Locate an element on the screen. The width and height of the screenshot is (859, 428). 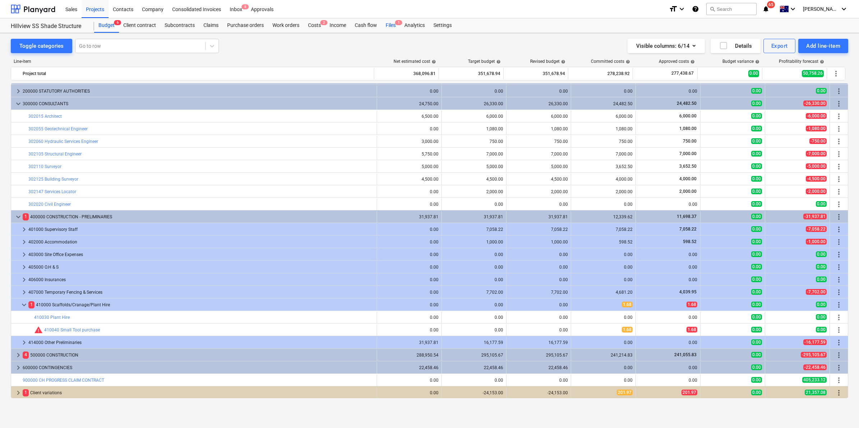
div: Cash flow is located at coordinates (366, 26).